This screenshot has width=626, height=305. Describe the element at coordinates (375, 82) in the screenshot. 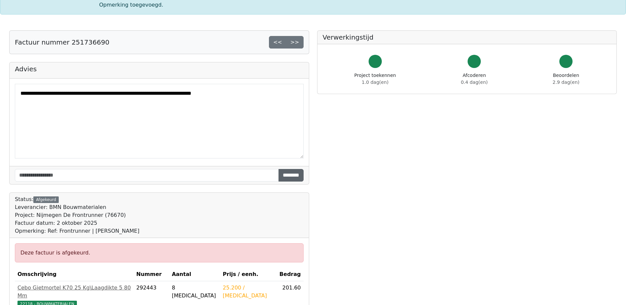

I see `span: 1.0 dag(en)` at that location.